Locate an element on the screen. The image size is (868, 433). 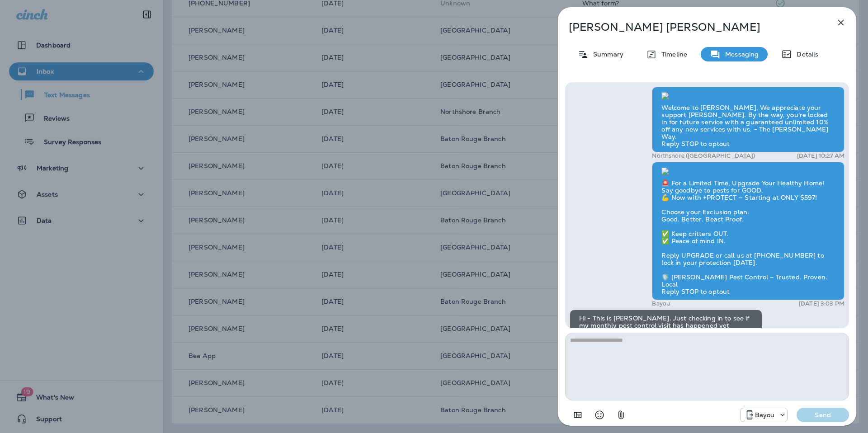
p: Messaging is located at coordinates (740, 54).